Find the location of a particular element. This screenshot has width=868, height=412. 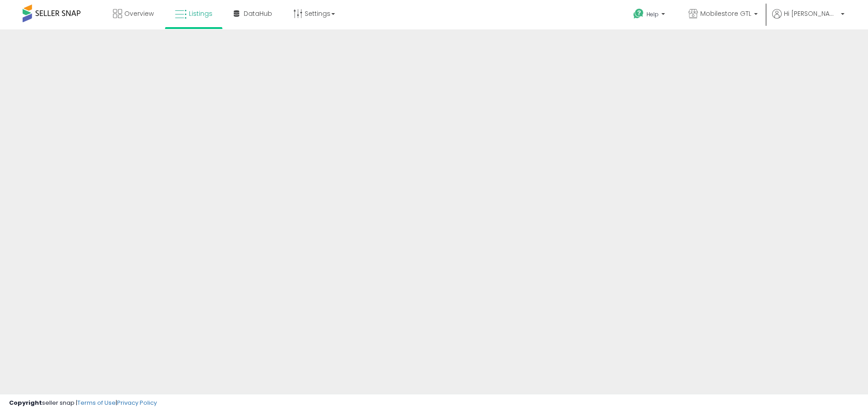

a: Terms of Use is located at coordinates (97, 402).